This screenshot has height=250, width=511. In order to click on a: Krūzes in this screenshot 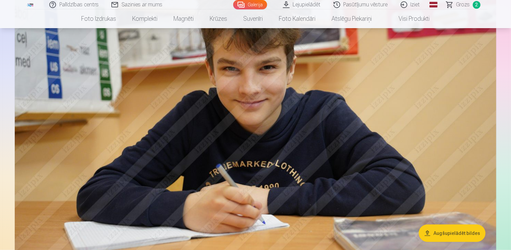, I will do `click(219, 19)`.